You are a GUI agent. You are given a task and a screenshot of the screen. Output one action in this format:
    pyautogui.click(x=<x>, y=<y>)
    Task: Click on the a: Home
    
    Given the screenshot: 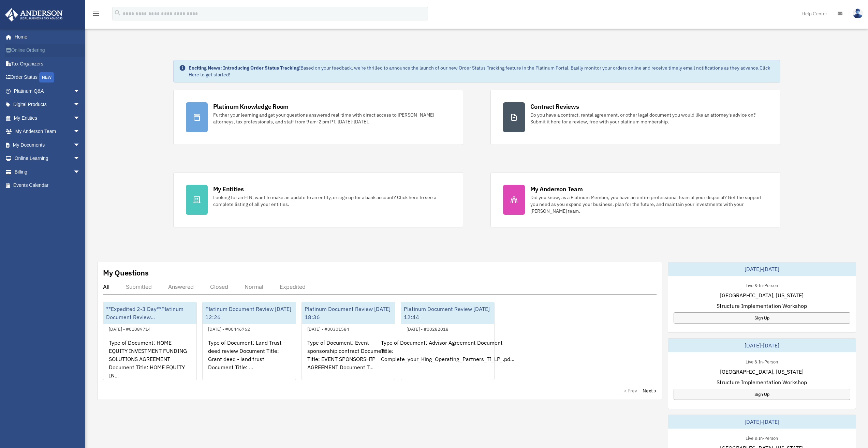 What is the action you would take?
    pyautogui.click(x=45, y=37)
    